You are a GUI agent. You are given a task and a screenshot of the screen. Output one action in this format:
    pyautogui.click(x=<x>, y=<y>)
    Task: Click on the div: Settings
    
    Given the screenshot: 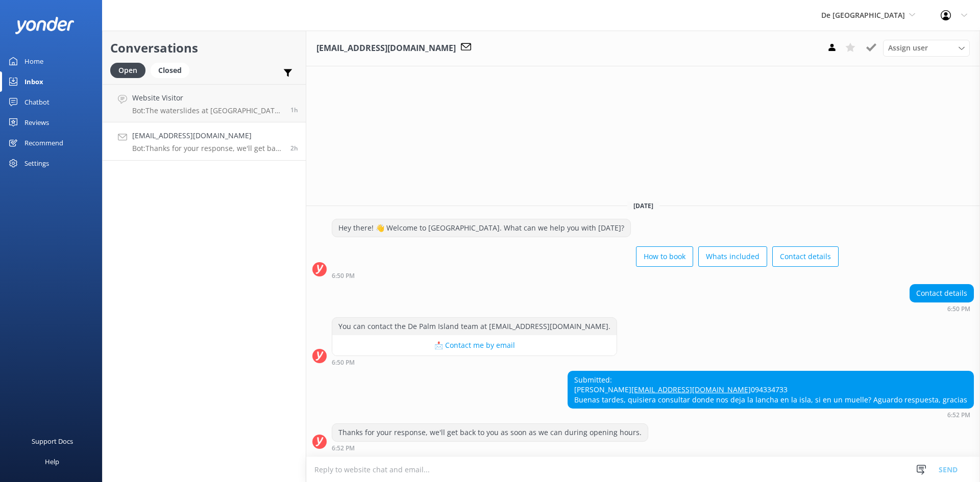 What is the action you would take?
    pyautogui.click(x=37, y=163)
    